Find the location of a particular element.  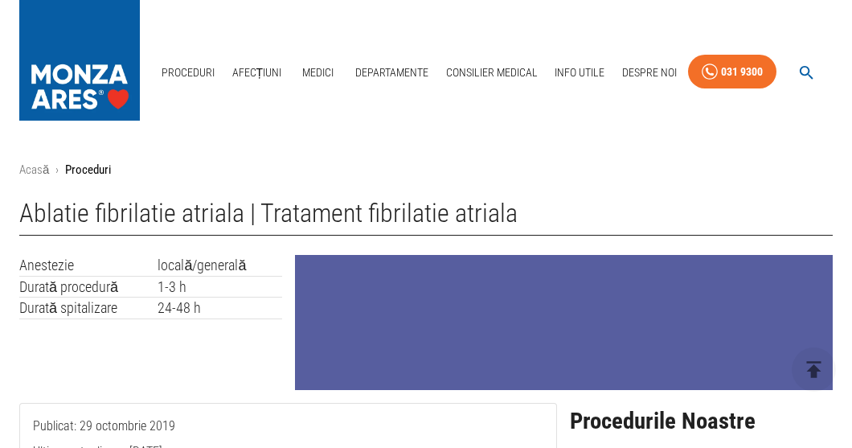

td: 1-3 h is located at coordinates (219, 286).